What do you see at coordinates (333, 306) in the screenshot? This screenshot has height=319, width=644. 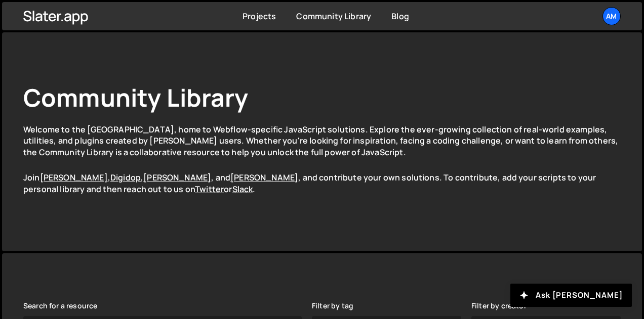 I see `label: Filter by tag` at bounding box center [333, 306].